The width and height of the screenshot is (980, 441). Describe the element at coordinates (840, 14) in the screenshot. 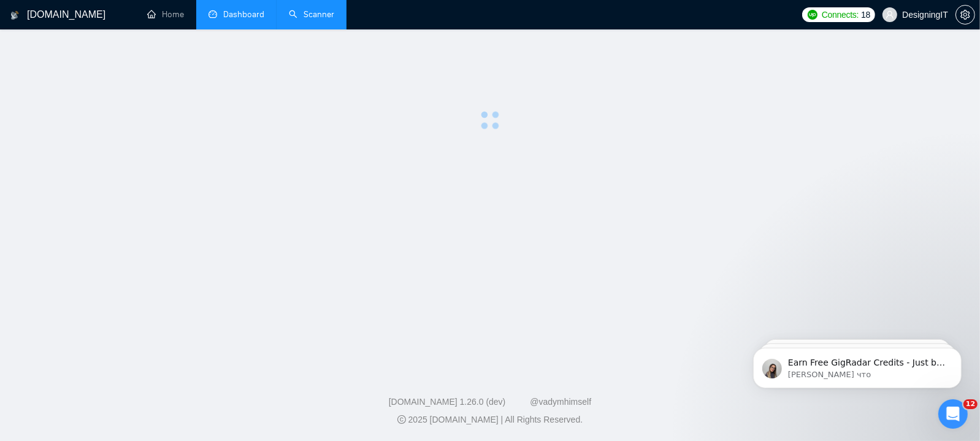

I see `span: Connects:` at that location.